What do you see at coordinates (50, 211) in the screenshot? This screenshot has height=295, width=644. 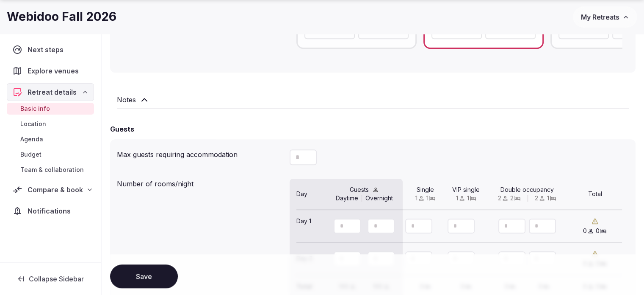 I see `a: Notifications` at bounding box center [50, 211].